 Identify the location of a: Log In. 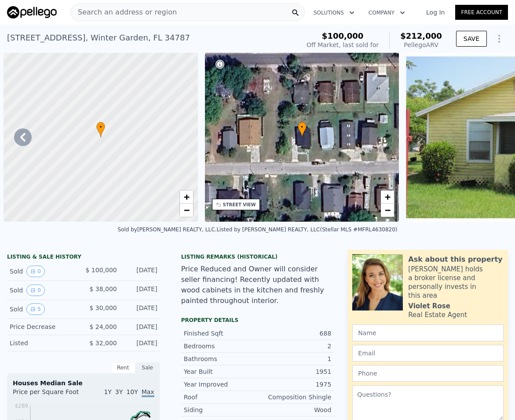
(435, 12).